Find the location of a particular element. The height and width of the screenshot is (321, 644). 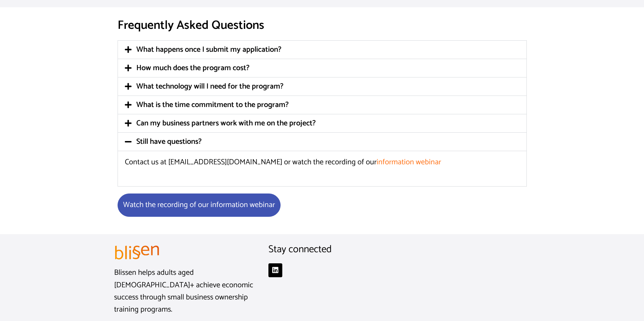

div: Can my business partners work with me on the project? is located at coordinates (322, 124).